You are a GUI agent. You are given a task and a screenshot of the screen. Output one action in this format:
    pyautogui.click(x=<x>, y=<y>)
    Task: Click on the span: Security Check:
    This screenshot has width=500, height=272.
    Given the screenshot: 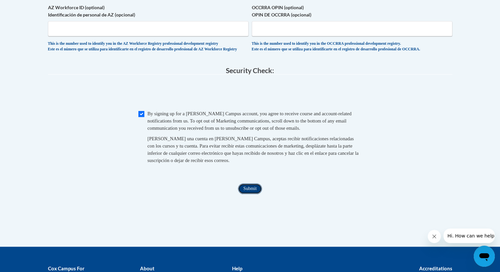 What is the action you would take?
    pyautogui.click(x=250, y=70)
    